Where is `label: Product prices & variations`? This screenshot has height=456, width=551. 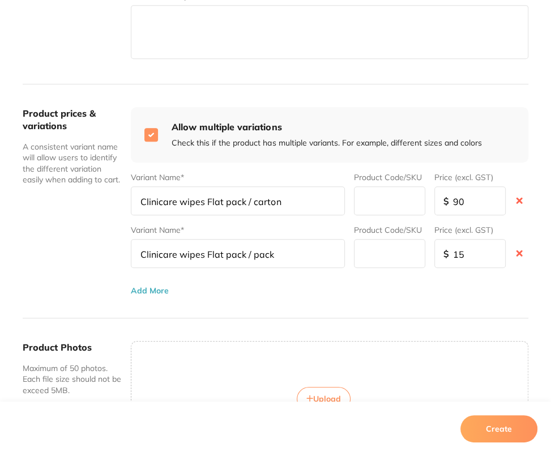
label: Product prices & variations is located at coordinates (59, 120).